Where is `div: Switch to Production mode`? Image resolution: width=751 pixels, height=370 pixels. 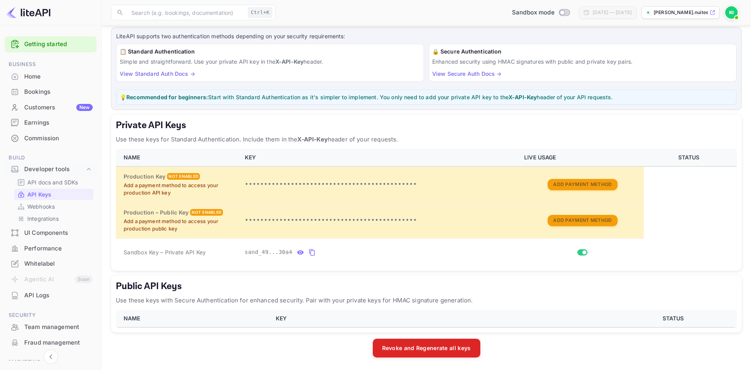 div: Switch to Production mode is located at coordinates (541, 13).